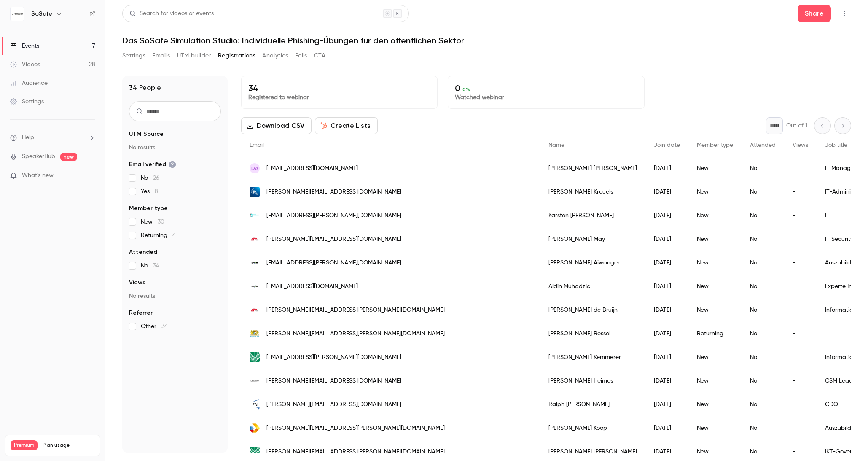  Describe the element at coordinates (255, 333) in the screenshot. I see `img: lra-oal.bayern.de` at that location.